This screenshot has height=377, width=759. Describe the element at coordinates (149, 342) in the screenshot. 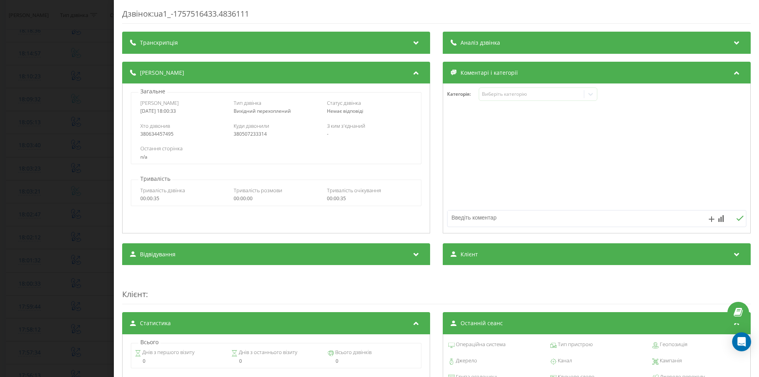

I see `p: Всього` at that location.